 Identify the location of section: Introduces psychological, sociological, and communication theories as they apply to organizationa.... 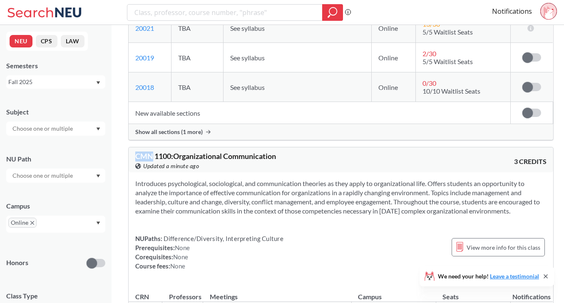
(341, 197).